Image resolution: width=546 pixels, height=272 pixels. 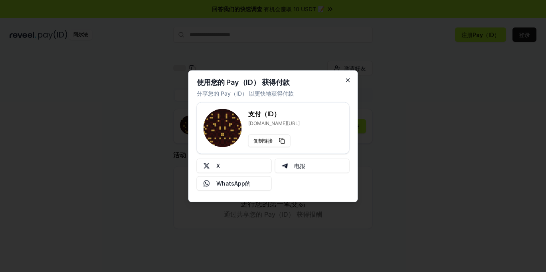 I want to click on button: X, so click(x=234, y=166).